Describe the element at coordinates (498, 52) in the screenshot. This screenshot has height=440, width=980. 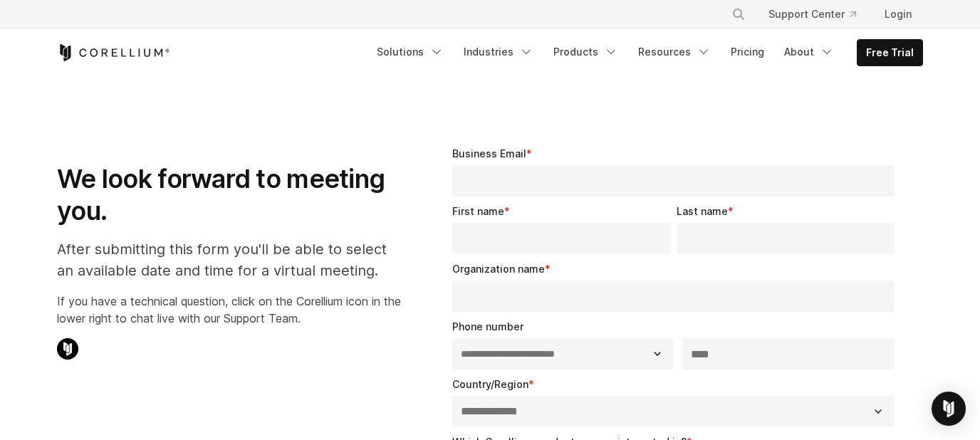
I see `a: Industries` at that location.